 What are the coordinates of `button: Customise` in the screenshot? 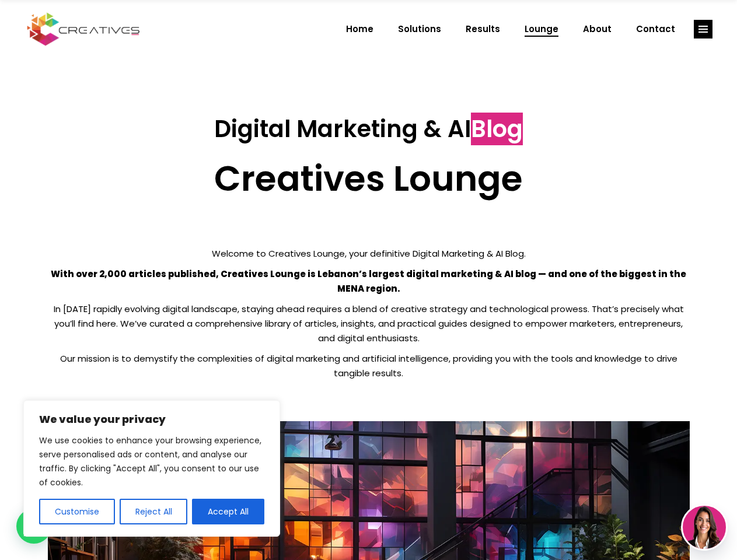 It's located at (77, 511).